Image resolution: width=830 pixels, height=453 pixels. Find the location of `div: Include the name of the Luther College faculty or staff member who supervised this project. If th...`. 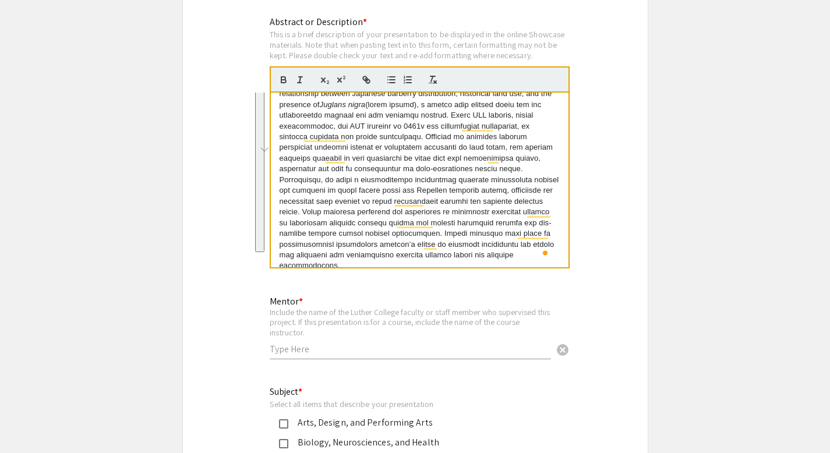

div: Include the name of the Luther College faculty or staff member who supervised this project. If th... is located at coordinates (410, 322).